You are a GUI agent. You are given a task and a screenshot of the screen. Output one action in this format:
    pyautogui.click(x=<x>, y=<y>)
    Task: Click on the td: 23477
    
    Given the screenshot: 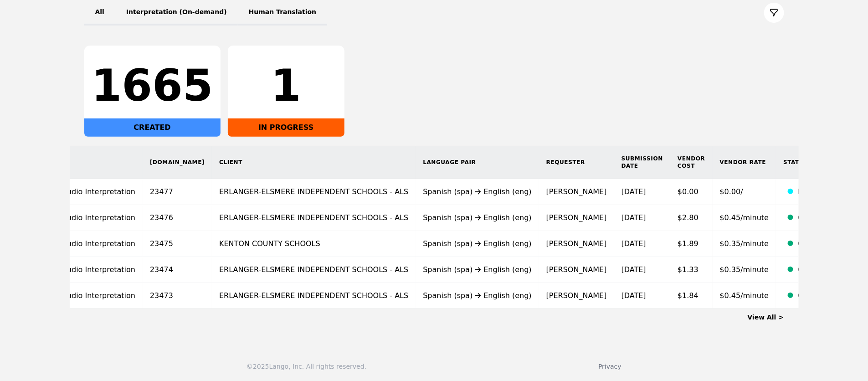 What is the action you would take?
    pyautogui.click(x=177, y=192)
    